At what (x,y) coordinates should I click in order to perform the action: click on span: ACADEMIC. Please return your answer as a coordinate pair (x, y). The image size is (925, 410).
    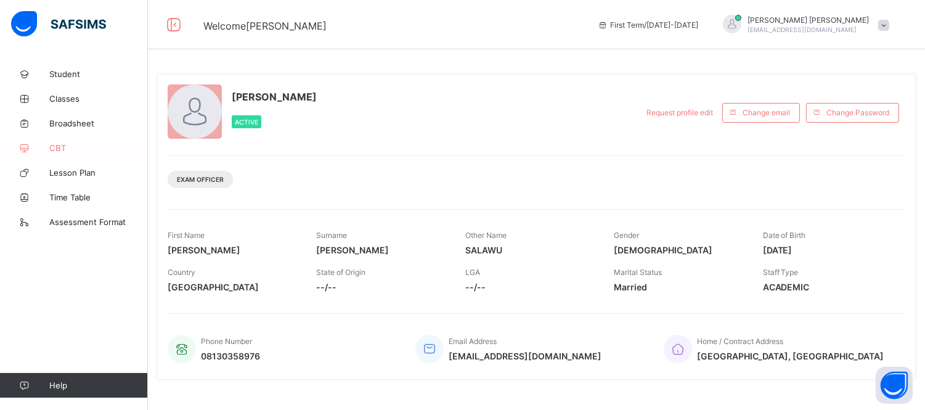
    Looking at the image, I should click on (827, 286).